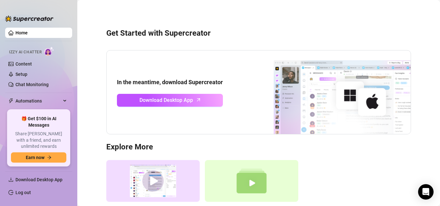 The height and width of the screenshot is (206, 440). I want to click on img: AI Chatter, so click(49, 51).